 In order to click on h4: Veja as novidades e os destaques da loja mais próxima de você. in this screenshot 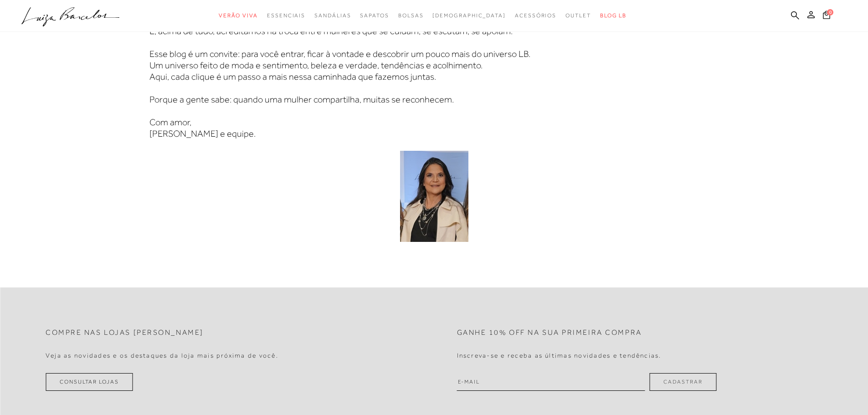, I will do `click(162, 356)`.